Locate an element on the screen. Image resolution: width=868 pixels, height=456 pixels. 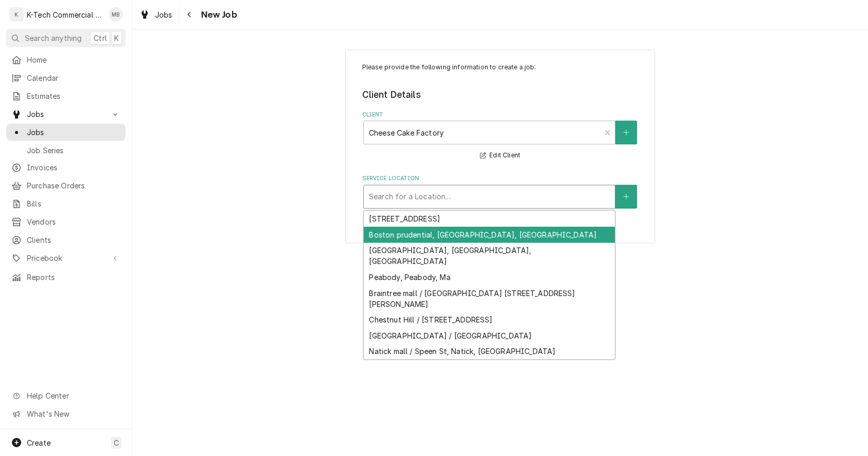
div: K is located at coordinates (17, 14).